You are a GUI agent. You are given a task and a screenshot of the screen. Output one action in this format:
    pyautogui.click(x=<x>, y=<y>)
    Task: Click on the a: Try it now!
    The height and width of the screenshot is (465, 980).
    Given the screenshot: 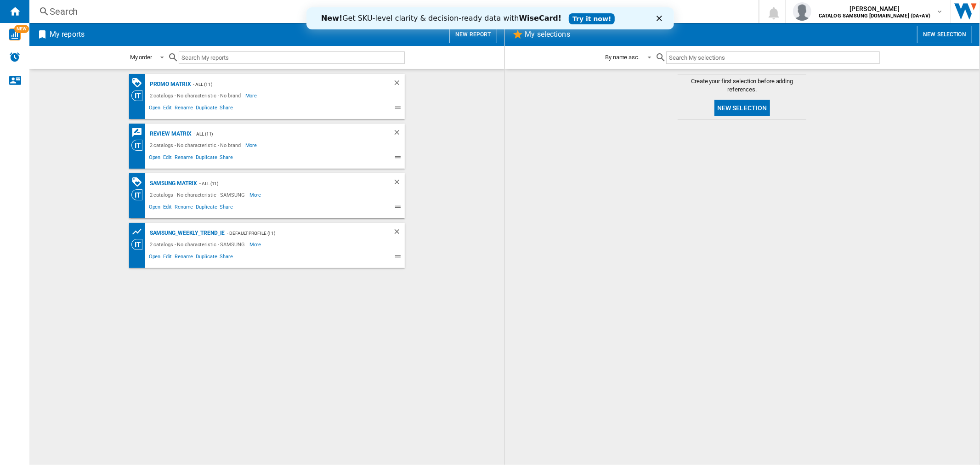 What is the action you would take?
    pyautogui.click(x=285, y=12)
    